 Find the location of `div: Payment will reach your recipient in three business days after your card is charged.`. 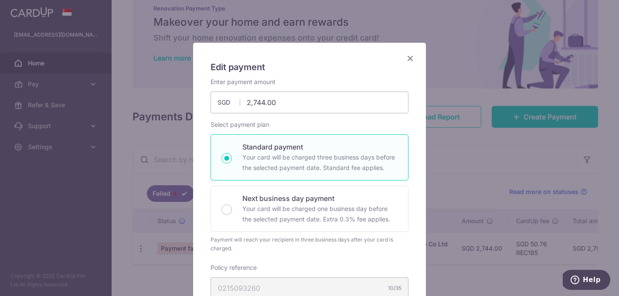

div: Payment will reach your recipient in three business days after your card is charged. is located at coordinates (309, 244).